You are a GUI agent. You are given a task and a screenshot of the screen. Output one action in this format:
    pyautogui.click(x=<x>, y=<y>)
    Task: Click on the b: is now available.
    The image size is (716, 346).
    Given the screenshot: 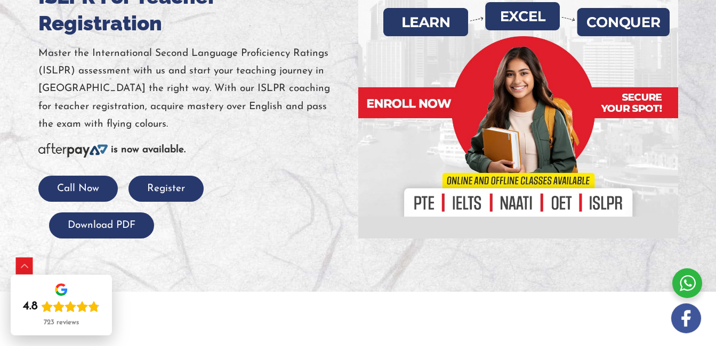 What is the action you would take?
    pyautogui.click(x=148, y=150)
    